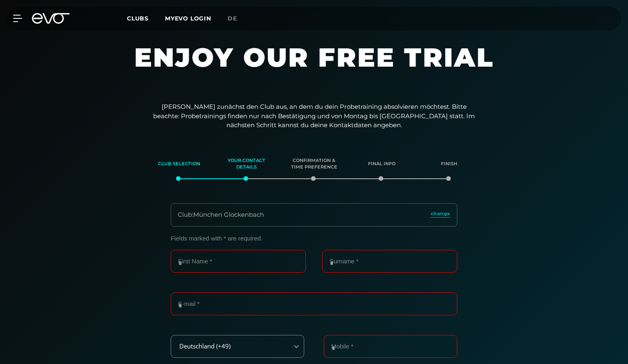 This screenshot has width=628, height=364. What do you see at coordinates (188, 18) in the screenshot?
I see `a: MYEVO LOGIN` at bounding box center [188, 18].